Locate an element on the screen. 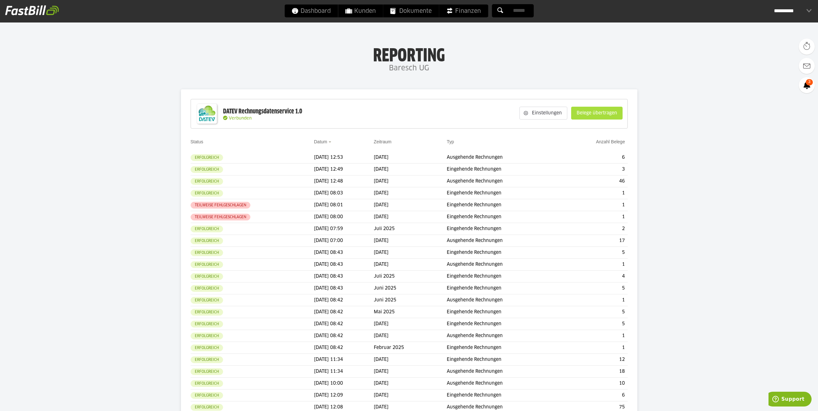  td: 4 is located at coordinates (595, 276).